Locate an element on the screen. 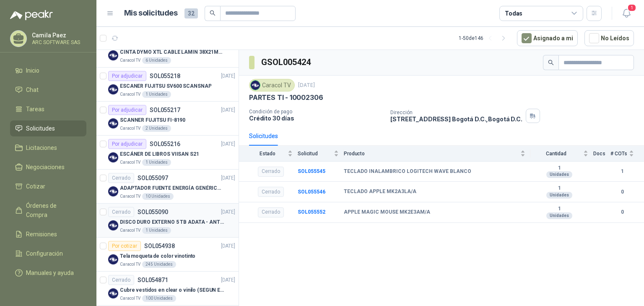 The height and width of the screenshot is (306, 644). span: Órdenes de Compra is located at coordinates (52, 211).